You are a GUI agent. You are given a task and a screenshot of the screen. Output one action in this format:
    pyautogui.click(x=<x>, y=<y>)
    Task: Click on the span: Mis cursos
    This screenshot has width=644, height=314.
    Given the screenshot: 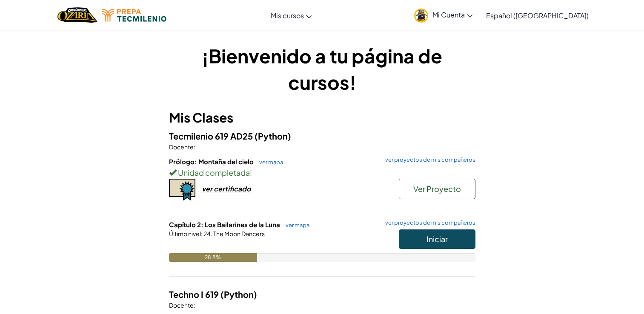 What is the action you would take?
    pyautogui.click(x=288, y=15)
    